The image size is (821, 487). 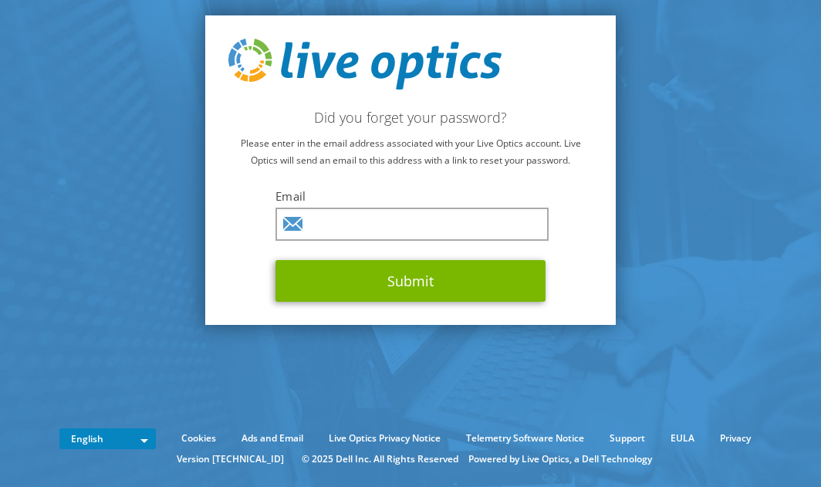 I want to click on a: Telemetry Software Notice, so click(x=524, y=438).